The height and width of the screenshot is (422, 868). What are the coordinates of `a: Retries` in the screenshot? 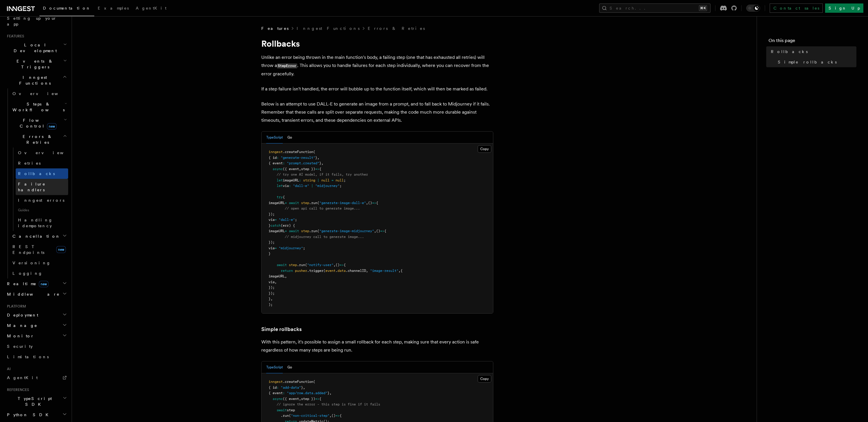 It's located at (42, 163).